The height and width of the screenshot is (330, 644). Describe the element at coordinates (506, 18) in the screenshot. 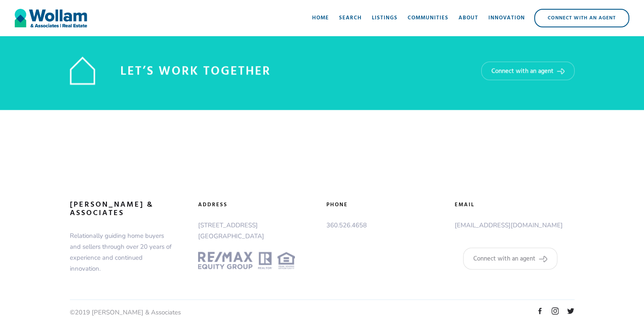

I see `div: Innovation` at that location.